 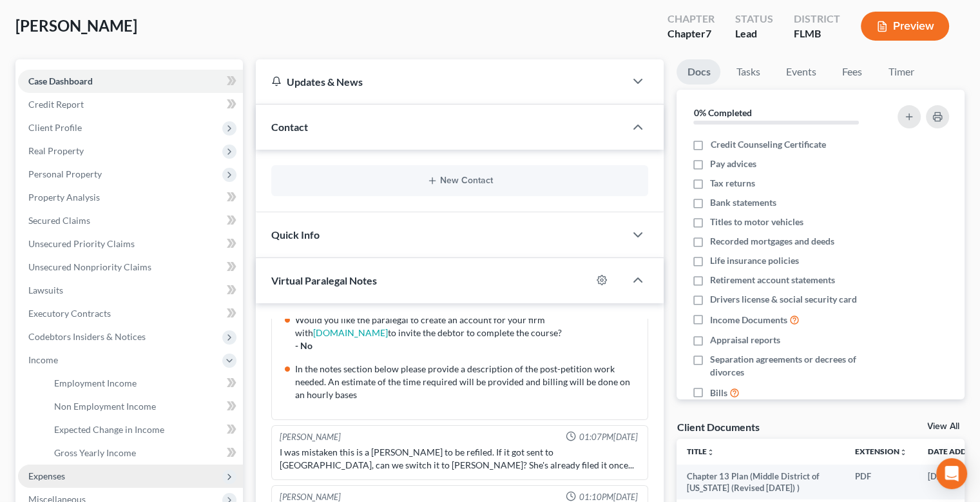 I want to click on span: Unsecured Priority Claims, so click(x=81, y=243).